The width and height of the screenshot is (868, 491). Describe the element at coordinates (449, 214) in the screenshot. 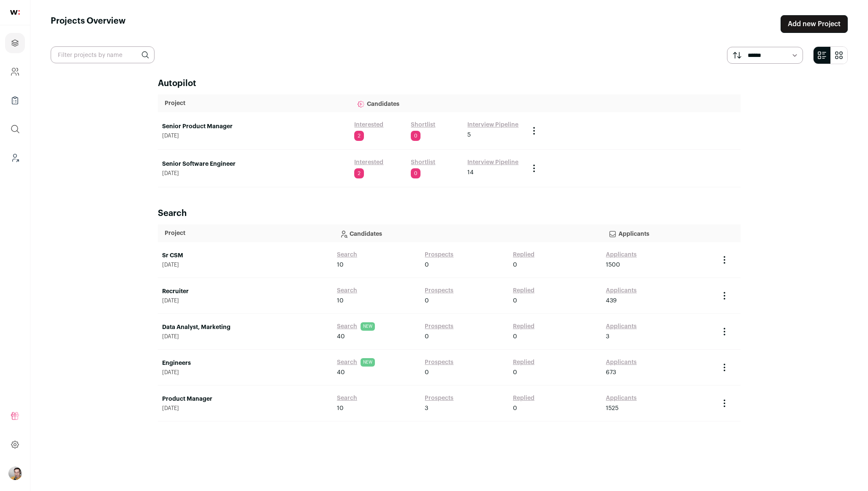

I see `h2: Search` at that location.